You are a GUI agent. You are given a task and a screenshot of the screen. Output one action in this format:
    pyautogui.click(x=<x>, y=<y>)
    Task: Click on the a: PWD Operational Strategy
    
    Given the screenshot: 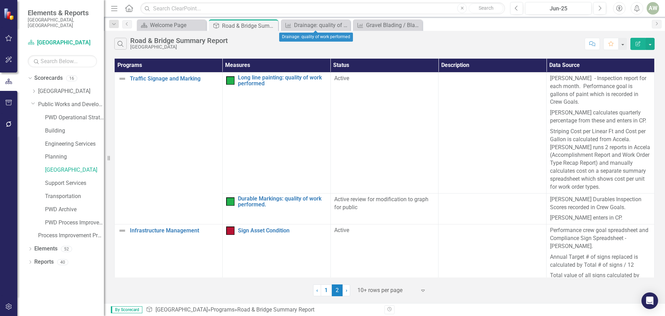 What is the action you would take?
    pyautogui.click(x=74, y=117)
    